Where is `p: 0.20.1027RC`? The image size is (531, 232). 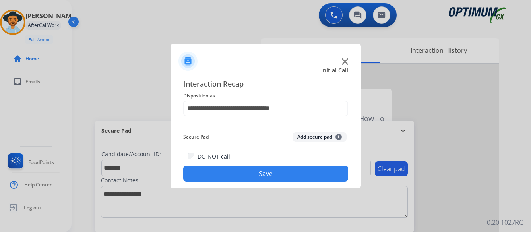 p: 0.20.1027RC is located at coordinates (505, 223).